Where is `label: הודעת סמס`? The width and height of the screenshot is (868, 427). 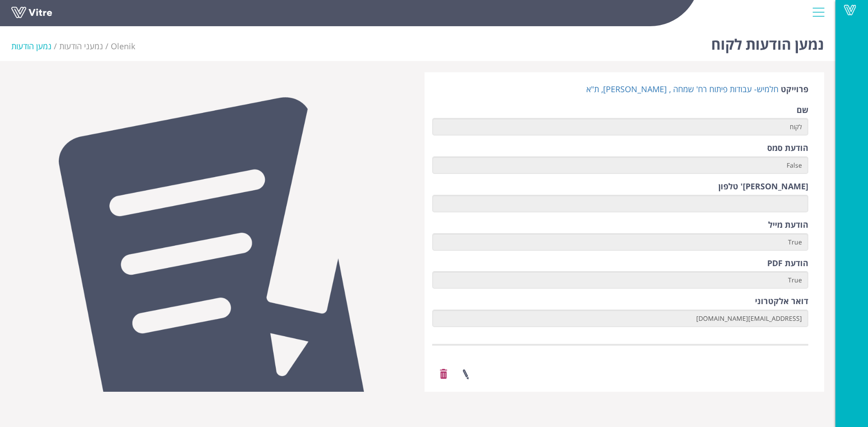
label: הודעת סמס is located at coordinates (788, 148).